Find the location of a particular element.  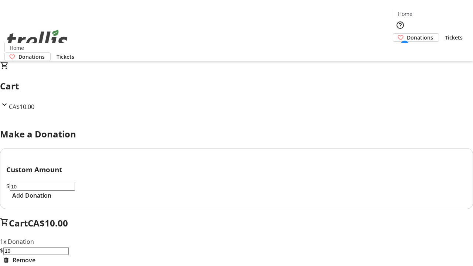

button: Add Donation is located at coordinates (32, 195).